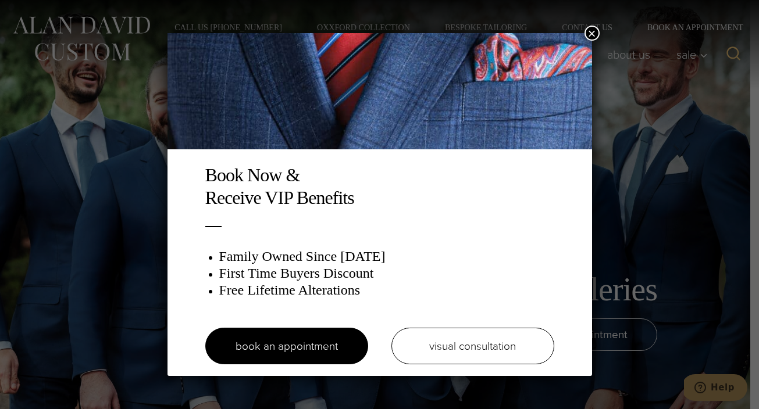 The height and width of the screenshot is (409, 759). Describe the element at coordinates (38, 13) in the screenshot. I see `span: Help` at that location.